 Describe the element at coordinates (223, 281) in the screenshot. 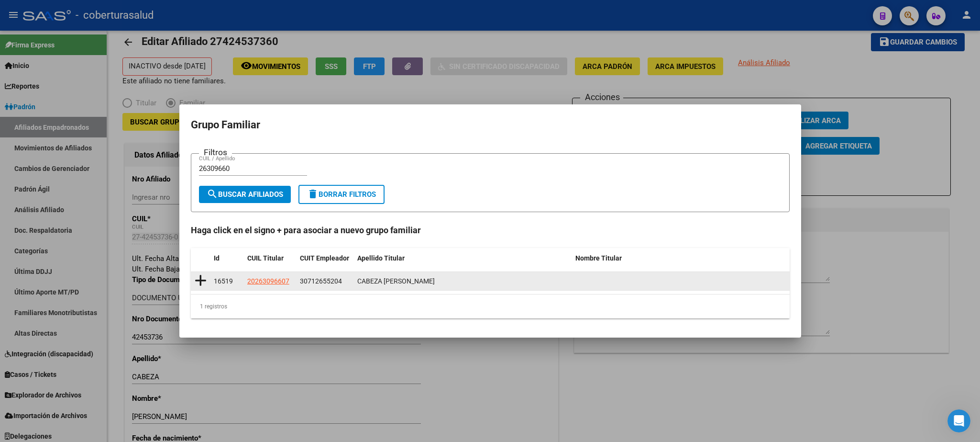

I see `span: 16519` at that location.